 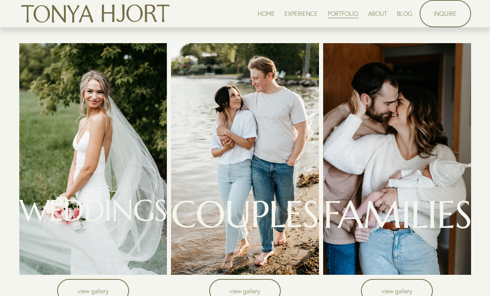 What do you see at coordinates (245, 214) in the screenshot?
I see `span: COUPLES` at bounding box center [245, 214].